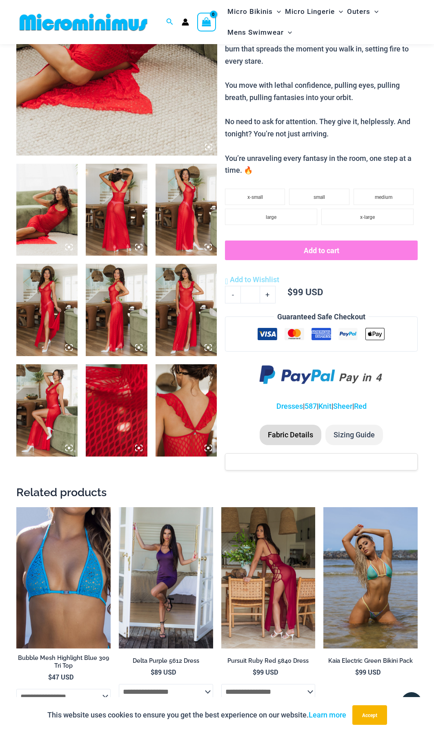 Image resolution: width=434 pixels, height=733 pixels. What do you see at coordinates (163, 672) in the screenshot?
I see `bdi: 89 USD` at bounding box center [163, 672].